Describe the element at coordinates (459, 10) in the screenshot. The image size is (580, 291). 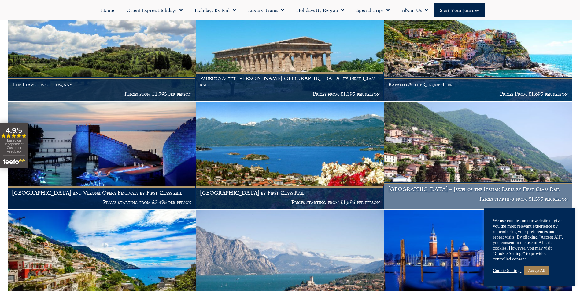
I see `a: Start your Journey` at that location.